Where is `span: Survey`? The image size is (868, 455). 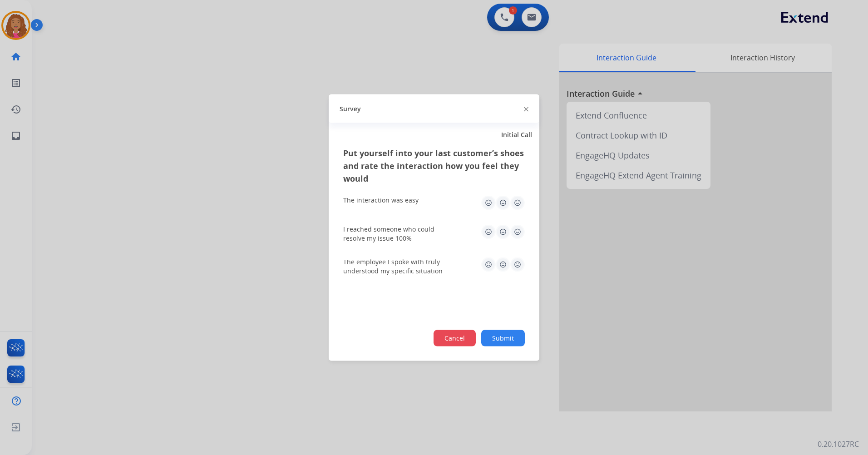 span: Survey is located at coordinates (350, 109).